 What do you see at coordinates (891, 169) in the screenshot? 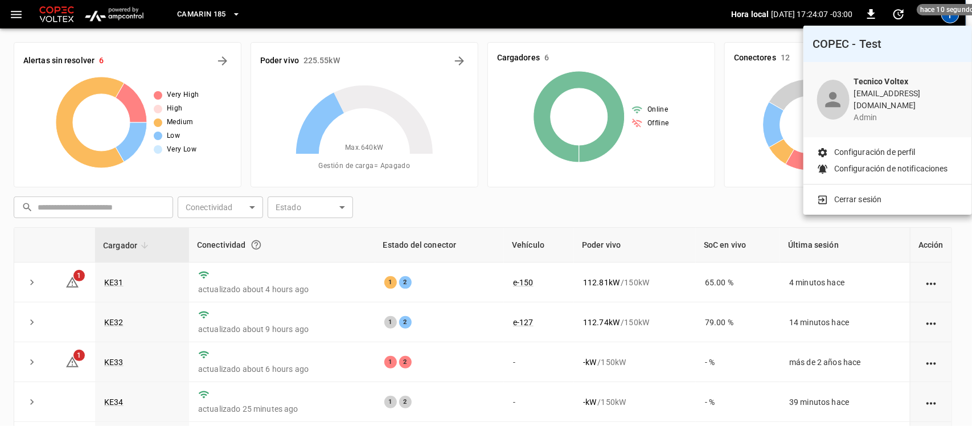
I see `p: Configuración de notificaciones` at bounding box center [891, 169].